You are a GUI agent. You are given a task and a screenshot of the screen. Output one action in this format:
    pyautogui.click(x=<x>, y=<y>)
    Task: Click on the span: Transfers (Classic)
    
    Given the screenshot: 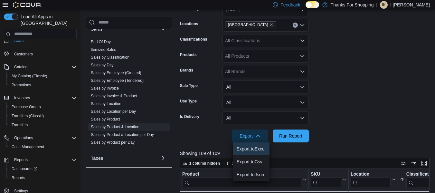 What is the action you would take?
    pyautogui.click(x=28, y=116)
    